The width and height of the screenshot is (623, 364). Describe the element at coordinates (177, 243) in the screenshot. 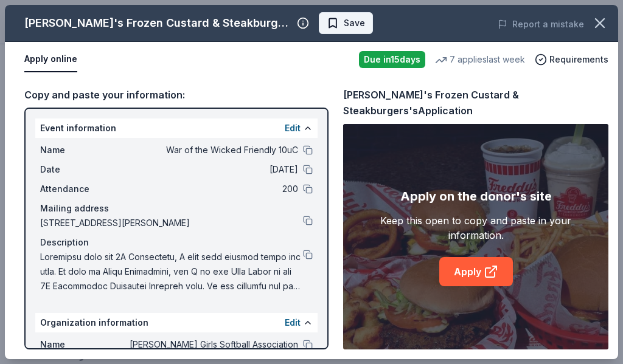

I see `div: Description` at that location.